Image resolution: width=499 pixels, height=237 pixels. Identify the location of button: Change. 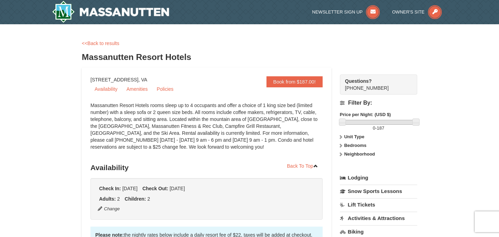
(109, 209).